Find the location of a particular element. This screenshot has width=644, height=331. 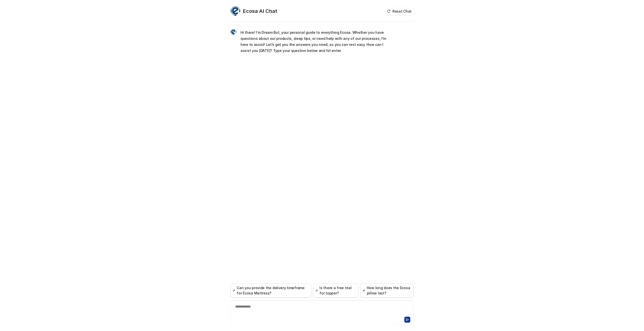

button: Can you provide the delivery timeframe for Ecosa Mattress? is located at coordinates (271, 290).